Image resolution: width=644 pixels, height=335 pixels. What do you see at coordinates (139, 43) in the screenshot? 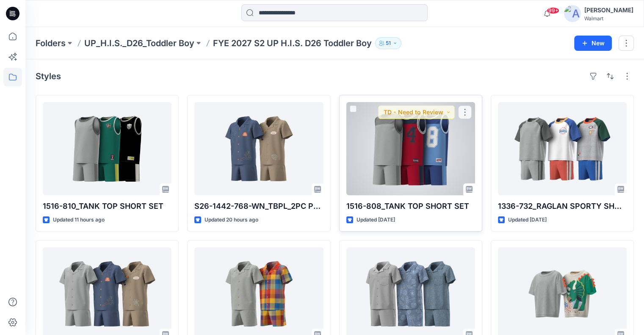
I see `p: UP_H.I.S._D26_Toddler Boy` at bounding box center [139, 43].